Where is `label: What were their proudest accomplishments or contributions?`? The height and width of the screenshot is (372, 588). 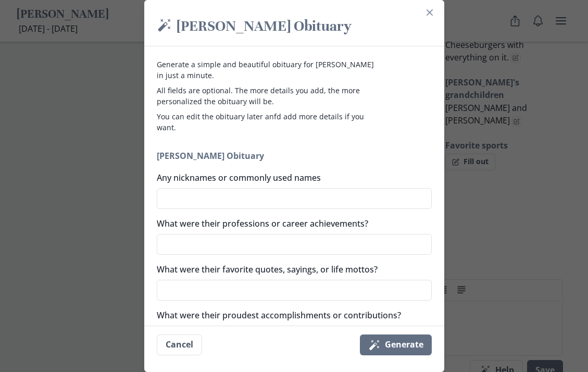
label: What were their proudest accomplishments or contributions? is located at coordinates (291, 315).